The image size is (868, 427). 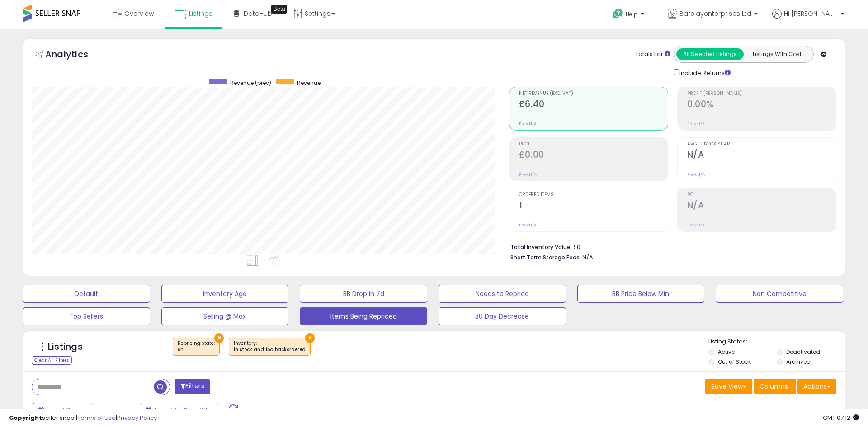 I want to click on div: Totals For, so click(x=653, y=54).